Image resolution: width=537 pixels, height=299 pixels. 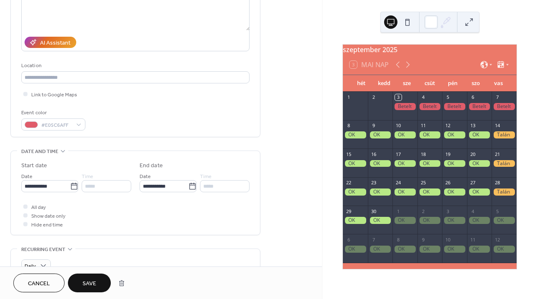 I want to click on span: #E05C6AFF, so click(x=57, y=125).